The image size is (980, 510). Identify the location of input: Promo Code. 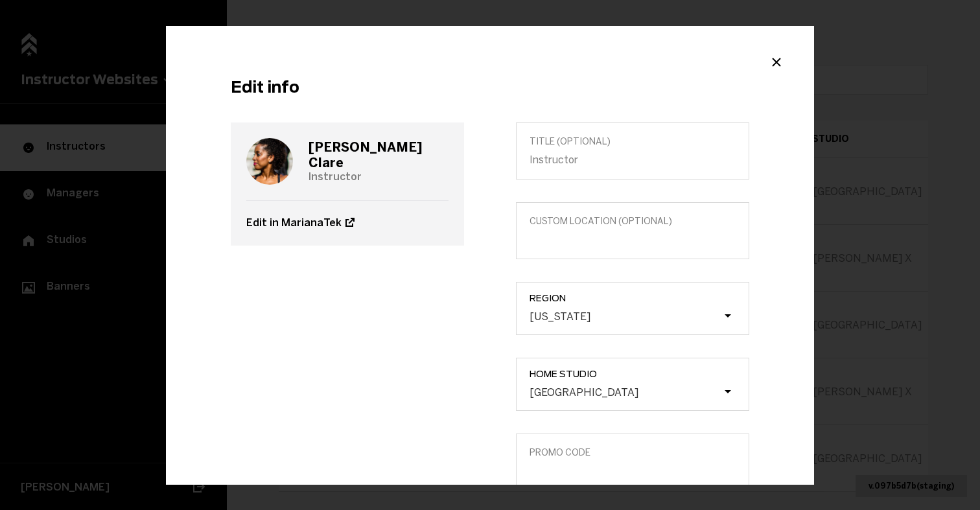
(633, 470).